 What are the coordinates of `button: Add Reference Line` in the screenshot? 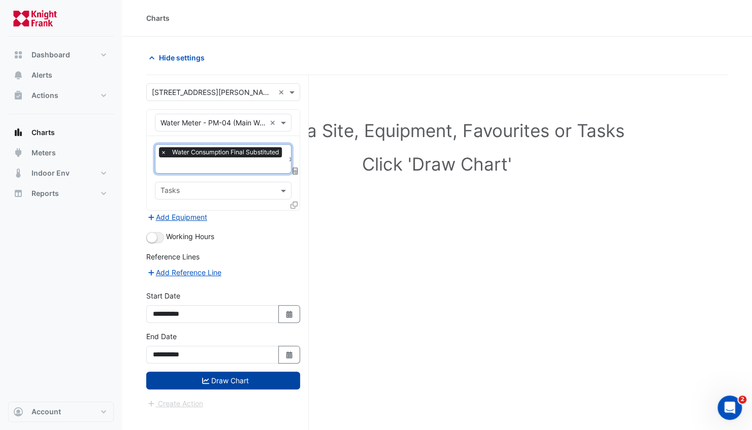 It's located at (184, 272).